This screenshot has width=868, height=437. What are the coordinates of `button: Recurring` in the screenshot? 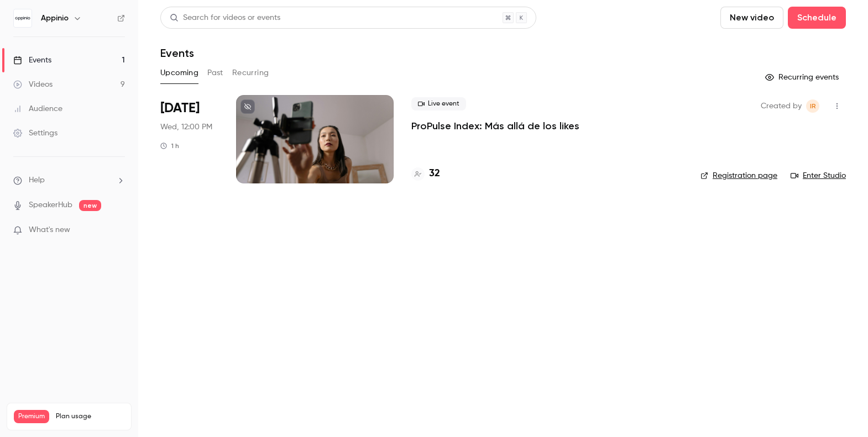 It's located at (250, 73).